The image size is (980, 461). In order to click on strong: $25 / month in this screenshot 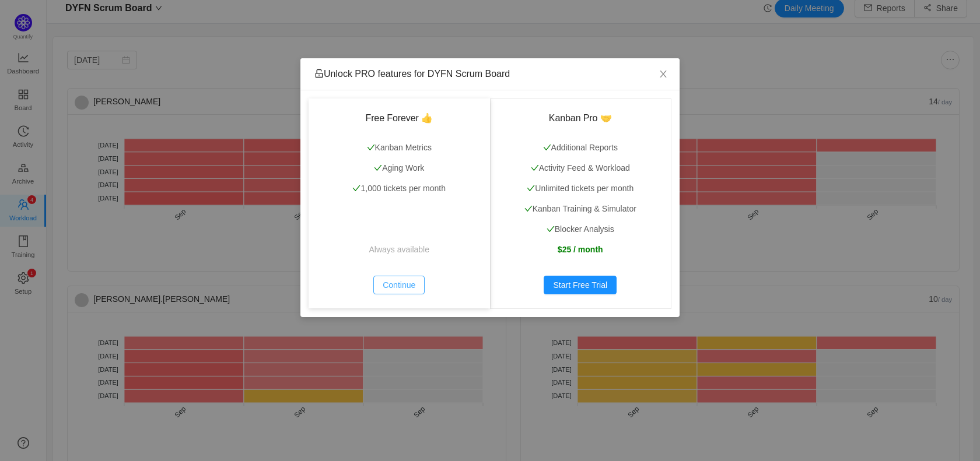, I will do `click(580, 250)`.